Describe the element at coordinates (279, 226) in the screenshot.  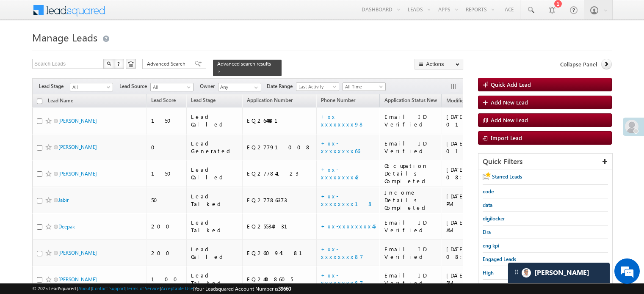
I see `div: EQ25534031` at that location.